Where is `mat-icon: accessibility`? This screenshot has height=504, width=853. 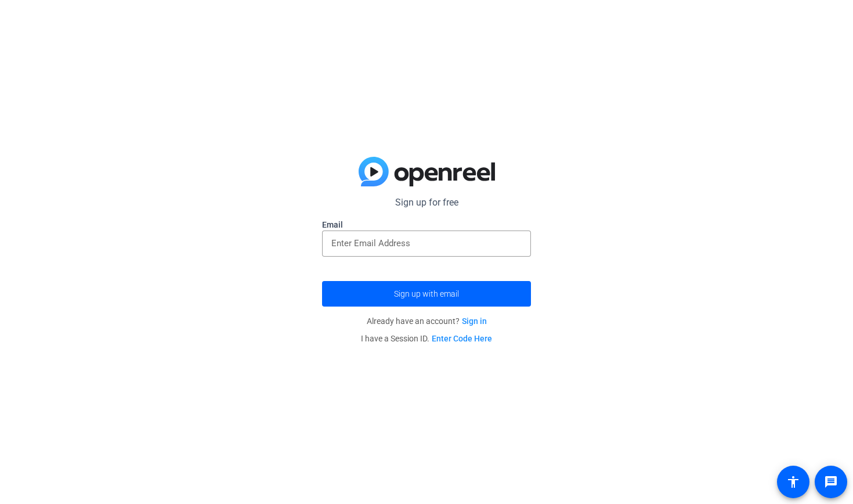 mat-icon: accessibility is located at coordinates (793, 482).